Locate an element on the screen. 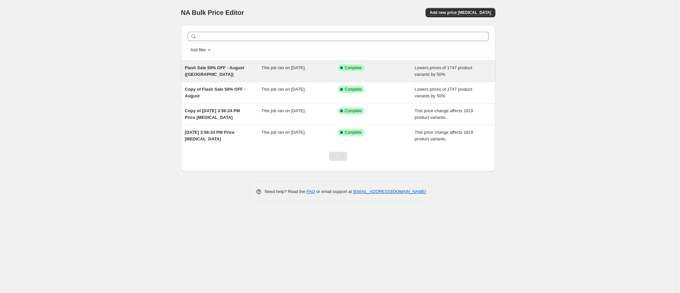  span: or email support at is located at coordinates (334, 191).